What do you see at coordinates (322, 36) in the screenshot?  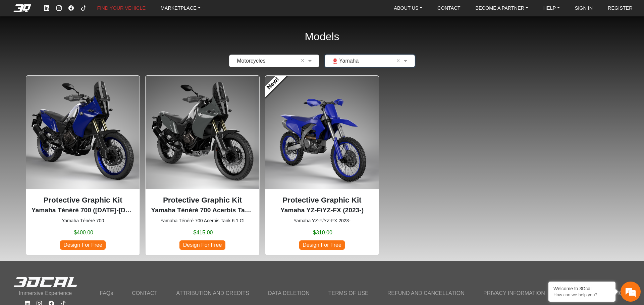 I see `h2: Models` at bounding box center [322, 36].